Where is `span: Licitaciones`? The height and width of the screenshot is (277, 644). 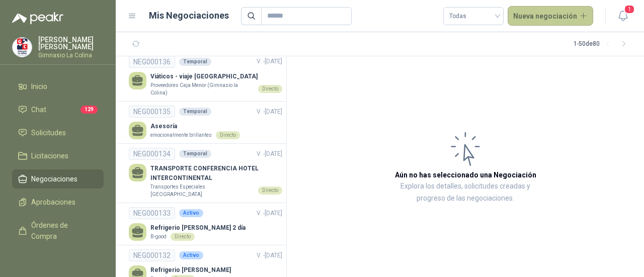 span: Licitaciones is located at coordinates (50, 156).